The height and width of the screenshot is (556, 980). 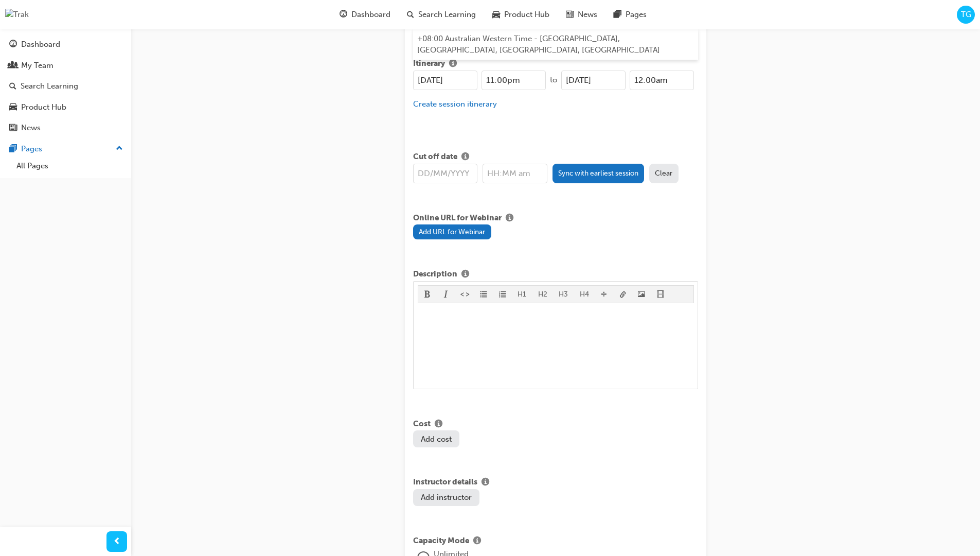 What do you see at coordinates (457, 218) in the screenshot?
I see `span: Online URL for Webinar` at bounding box center [457, 218].